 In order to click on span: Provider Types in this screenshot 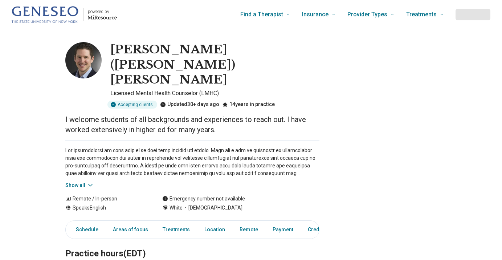, I will do `click(368, 15)`.